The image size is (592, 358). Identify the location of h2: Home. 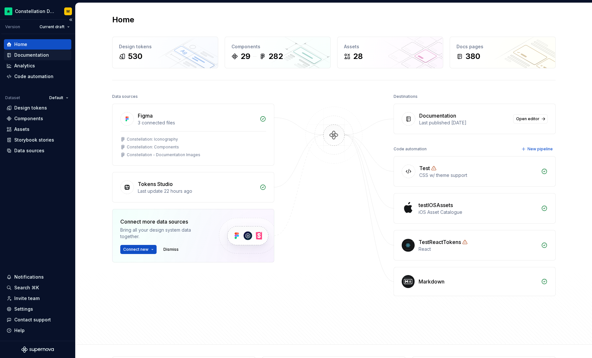
(123, 20).